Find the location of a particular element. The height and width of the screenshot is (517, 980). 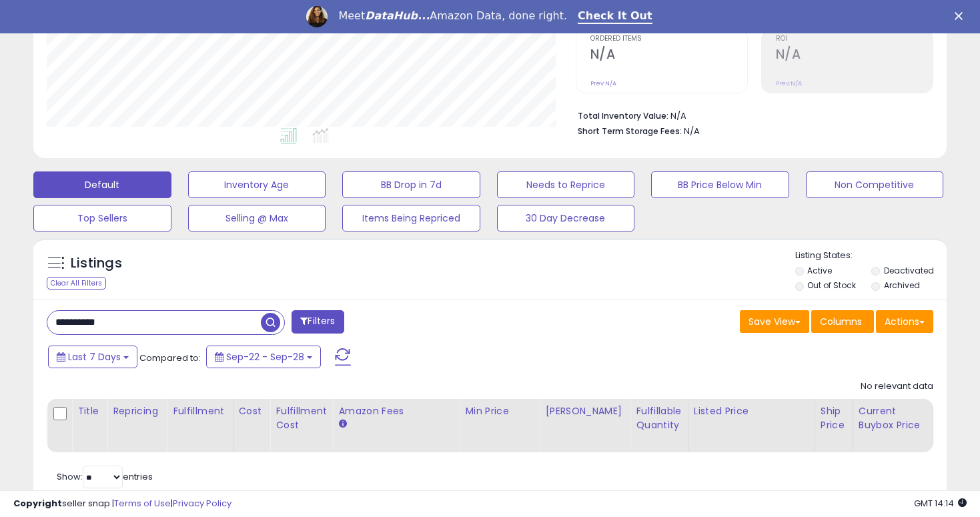

button: 30 Day Decrease is located at coordinates (565, 218).